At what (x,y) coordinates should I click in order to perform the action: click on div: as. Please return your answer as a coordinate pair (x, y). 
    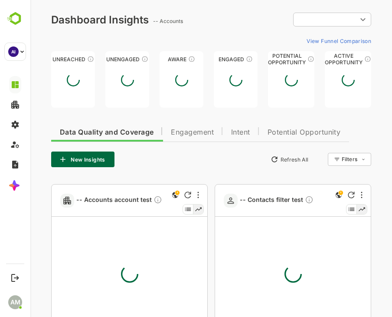
    Looking at the image, I should click on (128, 200).